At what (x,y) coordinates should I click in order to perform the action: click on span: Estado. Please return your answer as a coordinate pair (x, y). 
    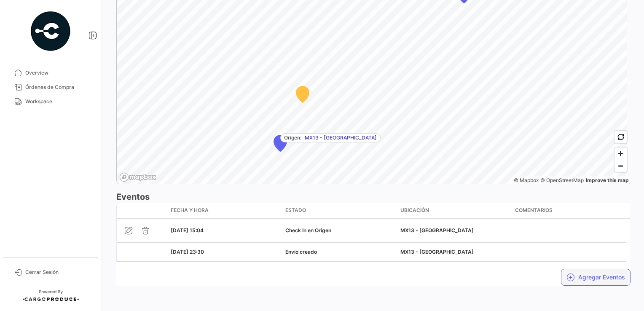
    Looking at the image, I should click on (295, 210).